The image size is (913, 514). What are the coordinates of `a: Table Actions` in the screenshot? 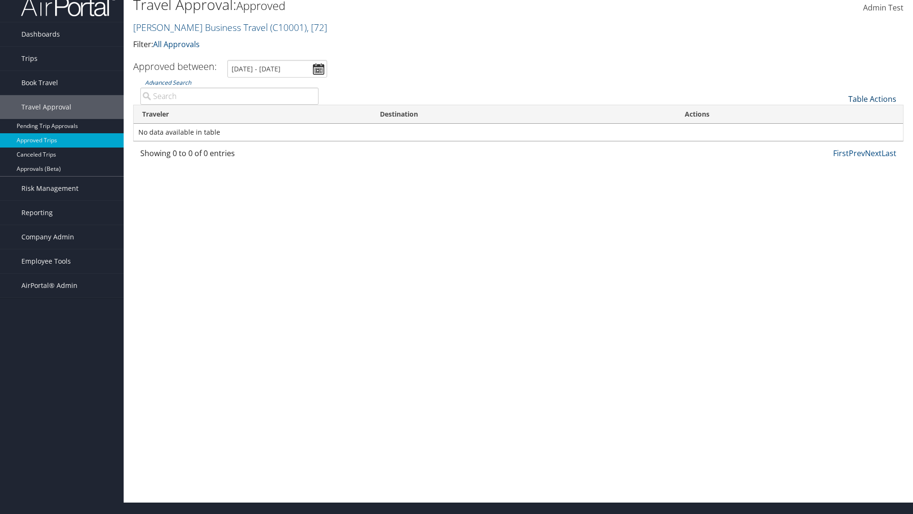 It's located at (872, 99).